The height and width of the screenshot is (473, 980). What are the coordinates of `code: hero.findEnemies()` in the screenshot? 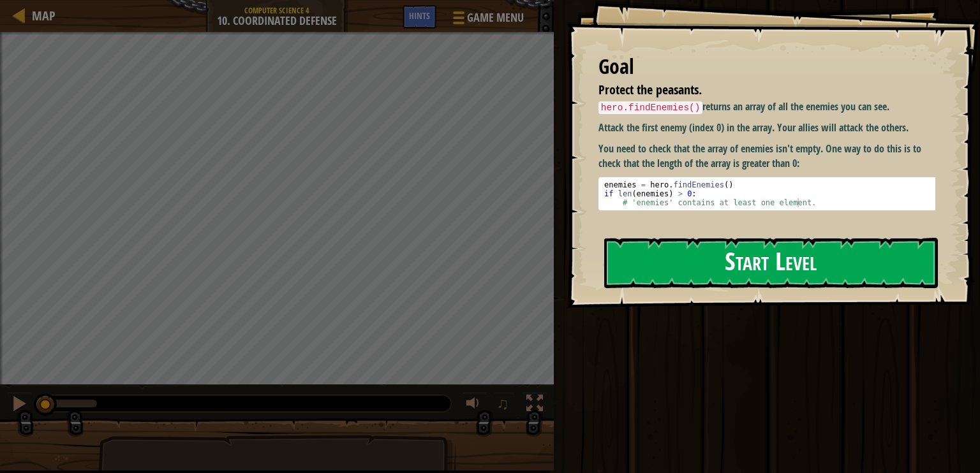 It's located at (650, 108).